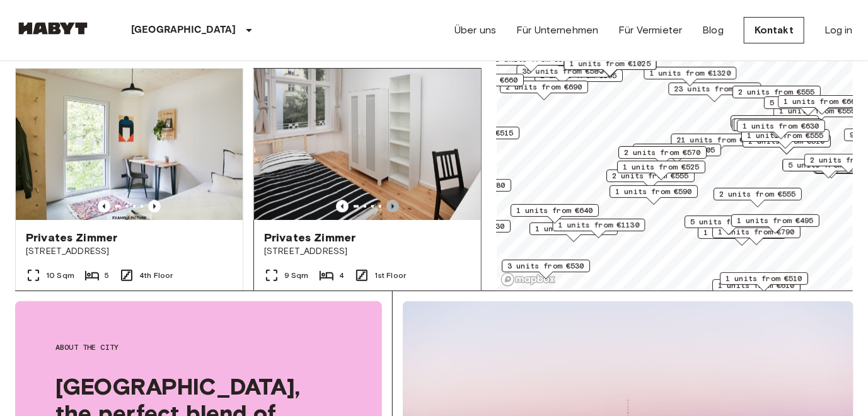 The image size is (868, 416). I want to click on span: 9 Sqm, so click(296, 275).